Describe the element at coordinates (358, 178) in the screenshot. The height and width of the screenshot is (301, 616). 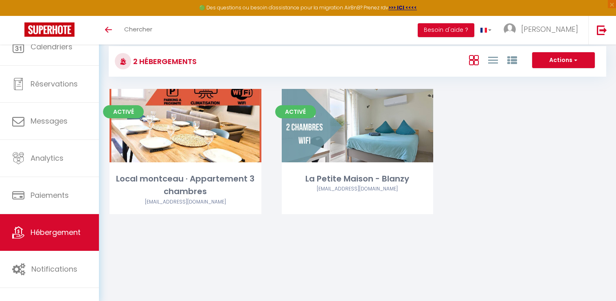
I see `div: La Petite Maison - Blanzy` at that location.